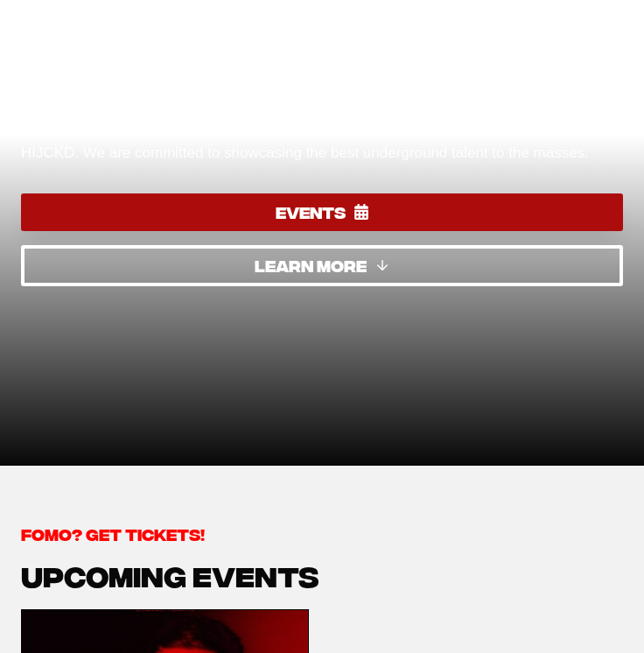 The width and height of the screenshot is (644, 653). I want to click on span: LEARN MORE, so click(311, 266).